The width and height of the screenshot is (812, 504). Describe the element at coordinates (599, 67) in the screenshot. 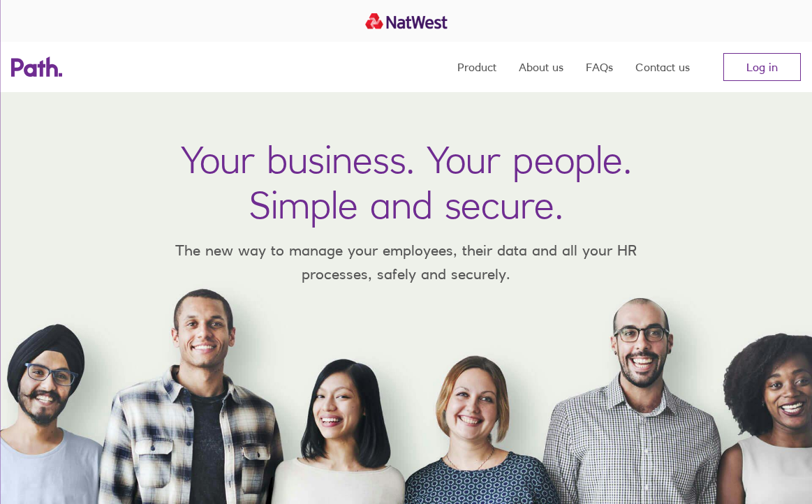

I see `a: FAQs` at that location.